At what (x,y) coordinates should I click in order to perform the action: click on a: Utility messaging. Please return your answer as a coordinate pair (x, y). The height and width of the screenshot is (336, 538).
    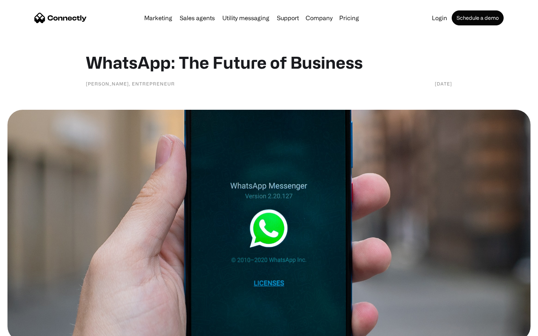
    Looking at the image, I should click on (246, 18).